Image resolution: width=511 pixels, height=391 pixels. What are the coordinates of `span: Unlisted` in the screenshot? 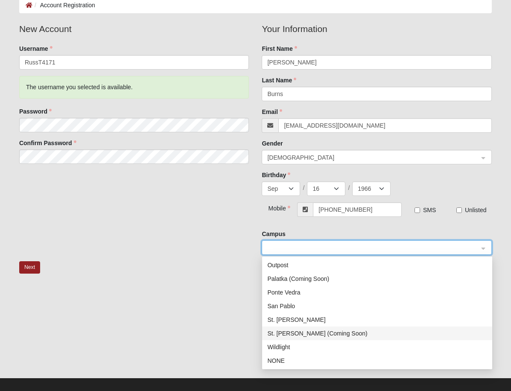 It's located at (476, 210).